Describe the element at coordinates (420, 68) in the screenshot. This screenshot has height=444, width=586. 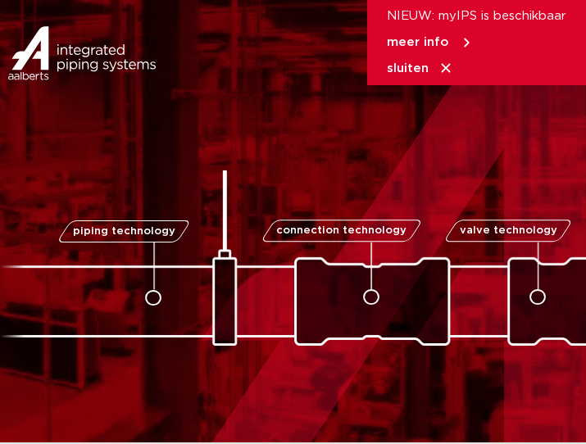
I see `a: sluiten` at that location.